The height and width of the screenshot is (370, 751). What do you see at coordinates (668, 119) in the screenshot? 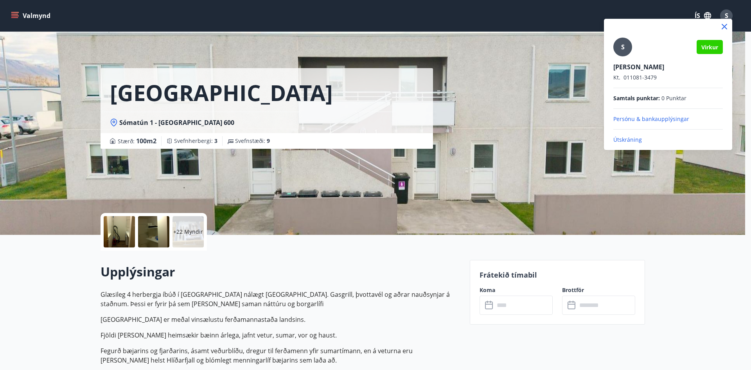
I see `p: Persónu & bankaupplýsingar` at bounding box center [668, 119].